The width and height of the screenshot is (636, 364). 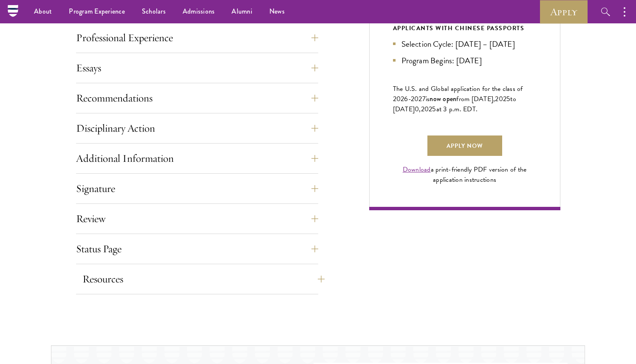 I want to click on button: Resources, so click(x=204, y=279).